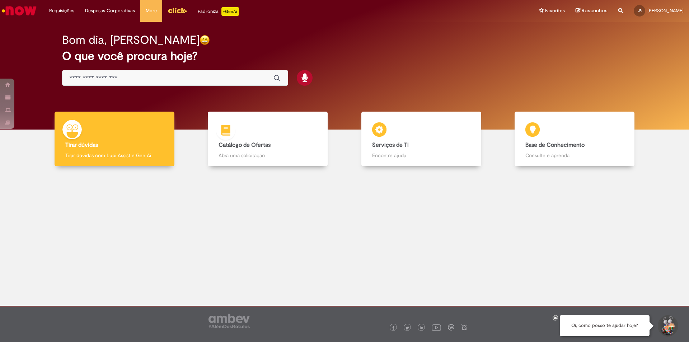  Describe the element at coordinates (640, 10) in the screenshot. I see `span: JR` at that location.